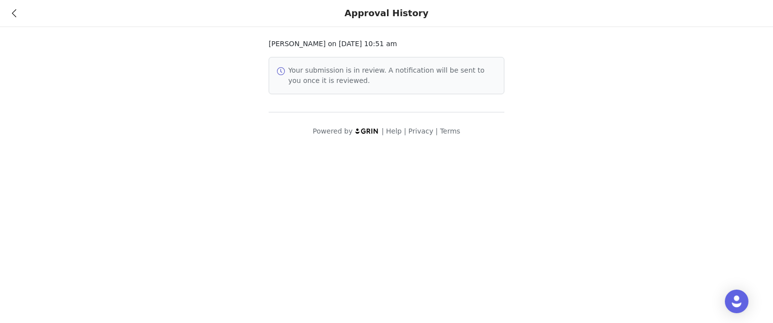  What do you see at coordinates (333, 131) in the screenshot?
I see `span: Powered by` at bounding box center [333, 131].